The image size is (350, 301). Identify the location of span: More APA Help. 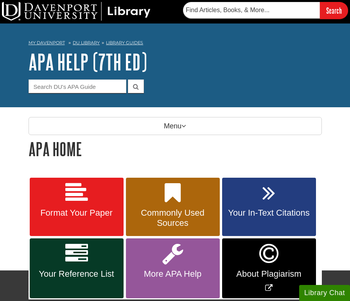
(173, 274).